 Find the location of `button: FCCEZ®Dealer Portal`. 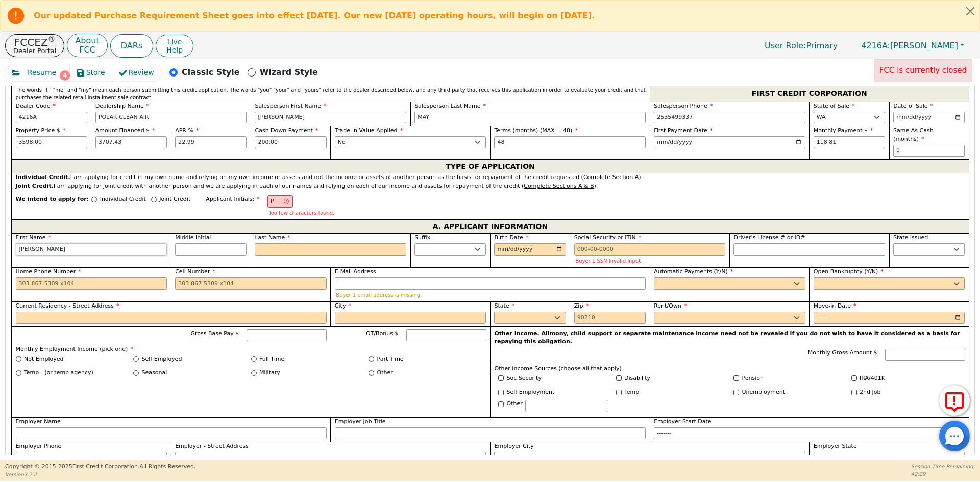

button: FCCEZ®Dealer Portal is located at coordinates (34, 45).